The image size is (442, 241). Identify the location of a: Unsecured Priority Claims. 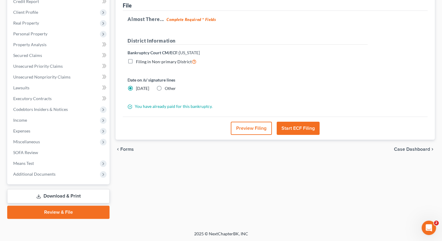
(59, 66).